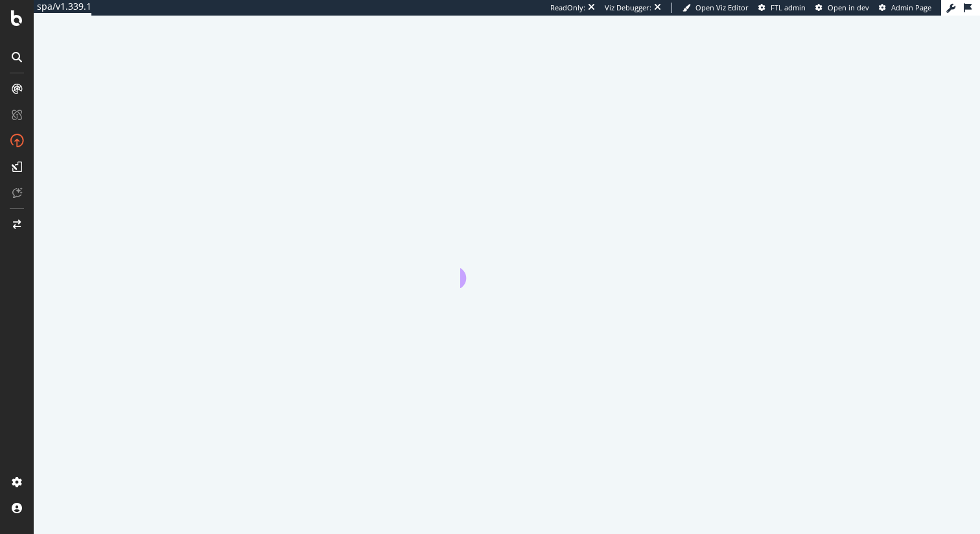  What do you see at coordinates (628, 8) in the screenshot?
I see `div: Viz Debugger:` at bounding box center [628, 8].